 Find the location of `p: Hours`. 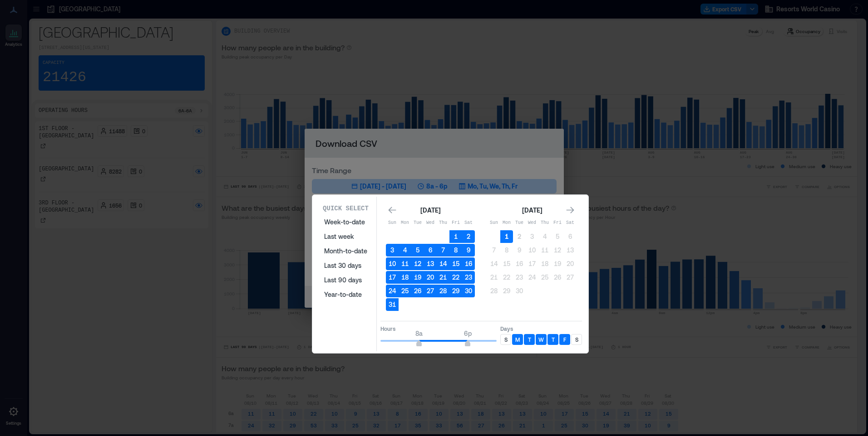

p: Hours is located at coordinates (438, 329).